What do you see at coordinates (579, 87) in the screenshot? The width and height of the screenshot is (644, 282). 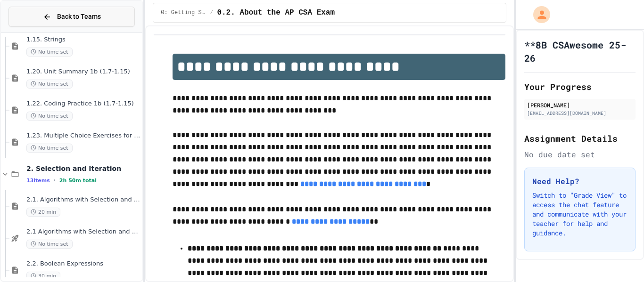 I see `h2: Your Progress` at bounding box center [579, 87].